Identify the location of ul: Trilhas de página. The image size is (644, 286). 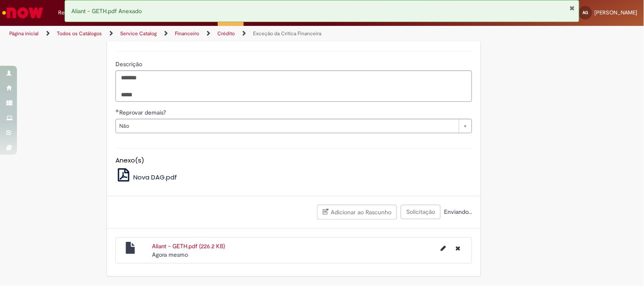
(214, 34).